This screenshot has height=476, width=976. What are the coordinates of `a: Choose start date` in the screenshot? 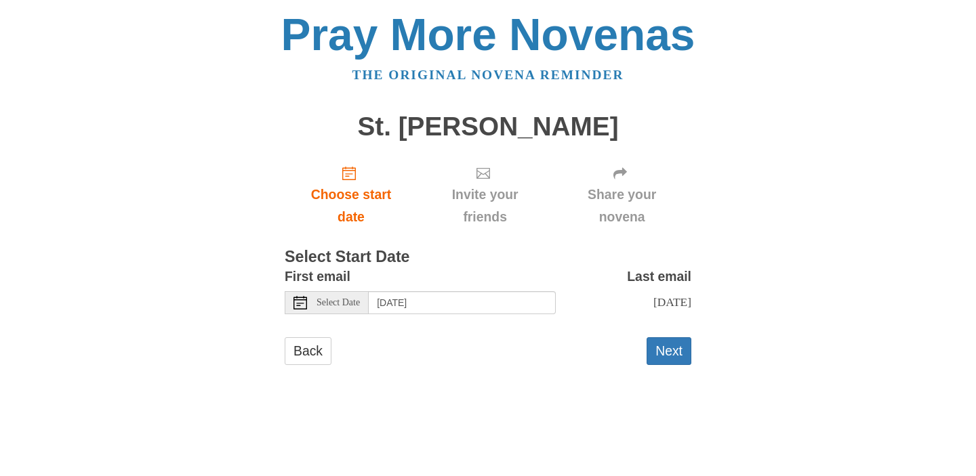 It's located at (351, 194).